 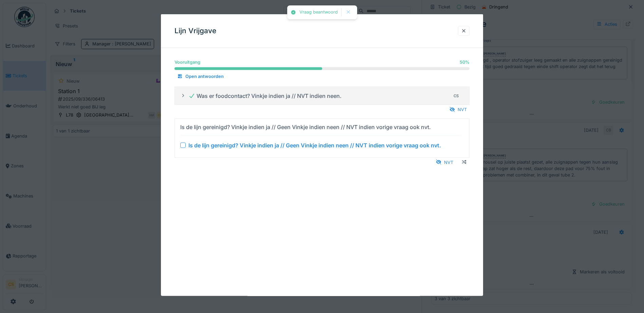 What do you see at coordinates (322, 138) in the screenshot?
I see `summary: Is de lijn gereinigd? Vinkje indien ja // Geen Vinkje indien neen // NVT indien vorige vraag ook ...` at bounding box center [322, 138].